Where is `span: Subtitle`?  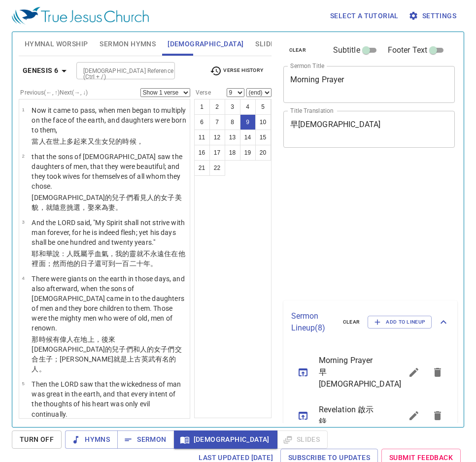 span: Subtitle is located at coordinates (346, 50).